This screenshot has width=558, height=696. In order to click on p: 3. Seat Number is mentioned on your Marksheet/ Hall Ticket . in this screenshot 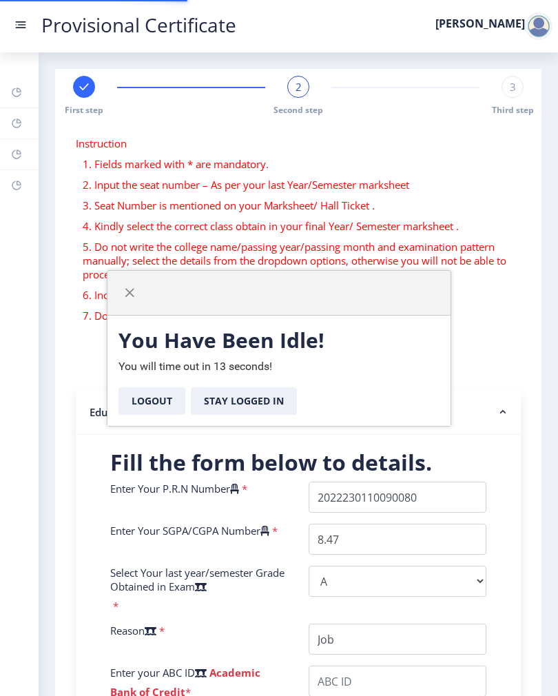, I will do `click(298, 205)`.